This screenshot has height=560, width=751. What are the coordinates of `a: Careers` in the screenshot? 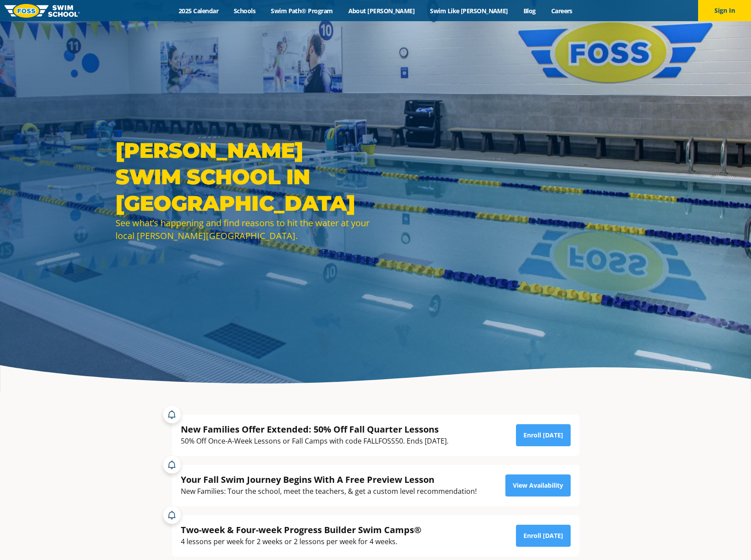 It's located at (562, 11).